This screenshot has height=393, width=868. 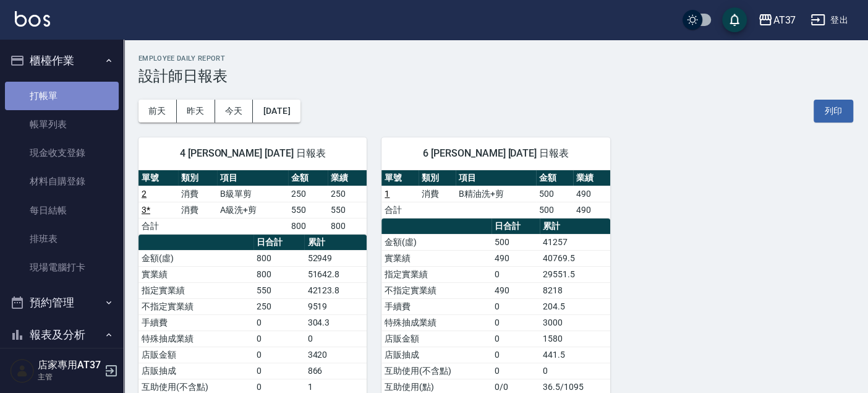 I want to click on a: 現金收支登錄, so click(x=62, y=153).